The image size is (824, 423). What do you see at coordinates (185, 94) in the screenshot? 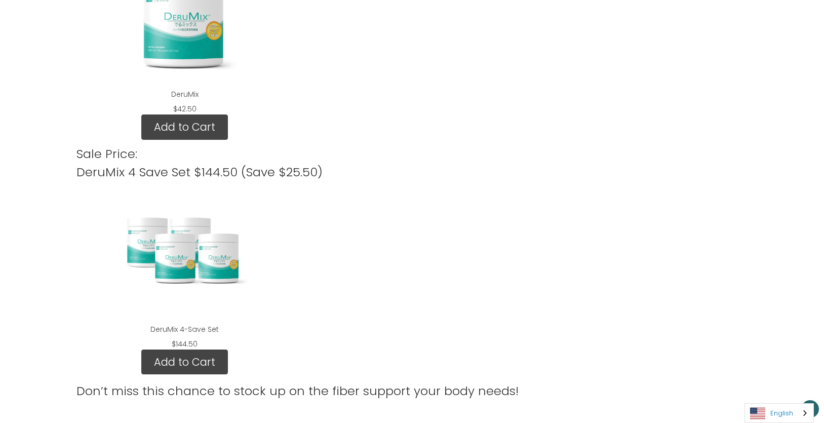
I see `a: DeruMix` at bounding box center [185, 94].